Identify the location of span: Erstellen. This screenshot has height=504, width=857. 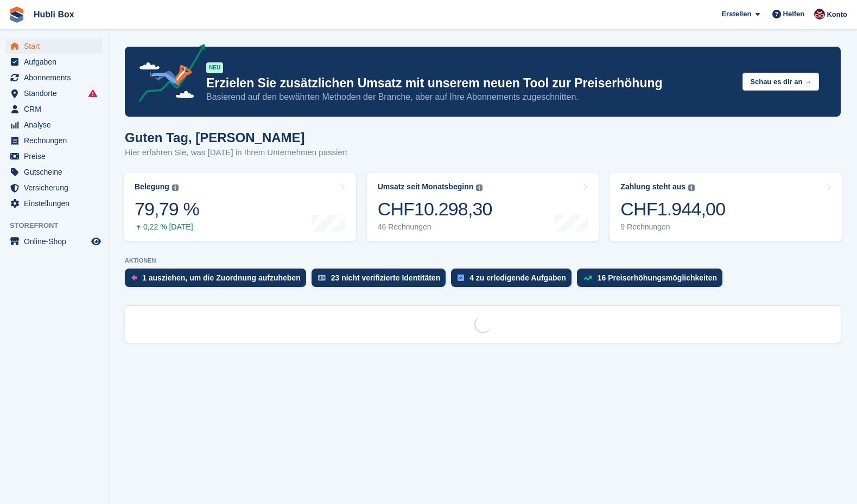
(736, 14).